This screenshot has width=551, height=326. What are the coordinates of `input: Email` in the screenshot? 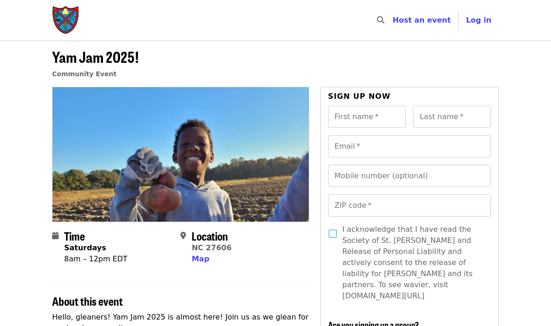 It's located at (409, 146).